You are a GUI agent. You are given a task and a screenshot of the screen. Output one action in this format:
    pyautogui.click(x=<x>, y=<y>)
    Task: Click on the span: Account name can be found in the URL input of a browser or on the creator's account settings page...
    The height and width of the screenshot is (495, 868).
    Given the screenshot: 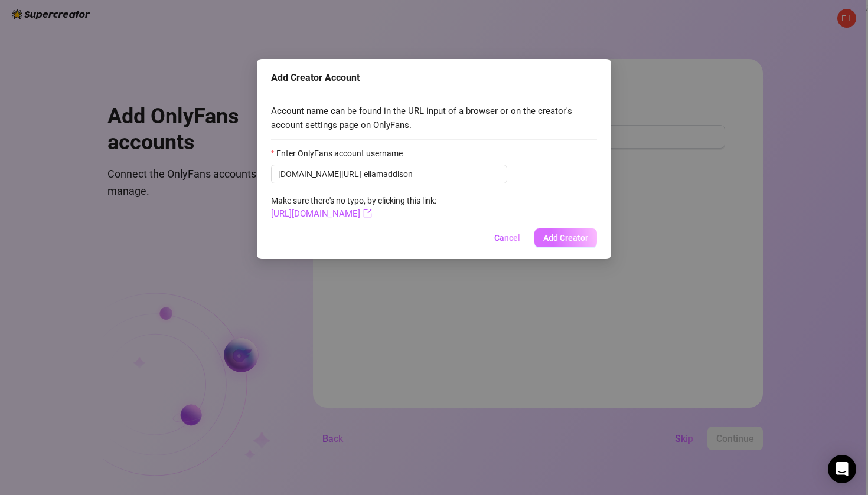 What is the action you would take?
    pyautogui.click(x=434, y=118)
    